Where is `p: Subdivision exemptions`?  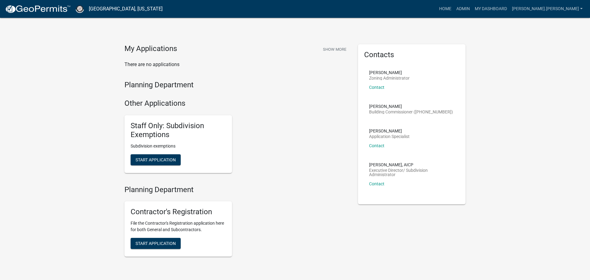
p: Subdivision exemptions is located at coordinates (178, 146).